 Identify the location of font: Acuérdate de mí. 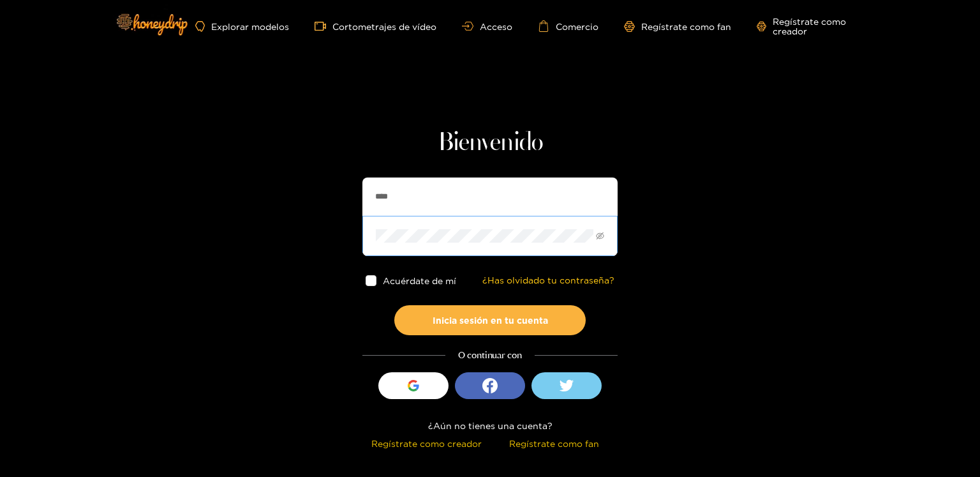
(419, 280).